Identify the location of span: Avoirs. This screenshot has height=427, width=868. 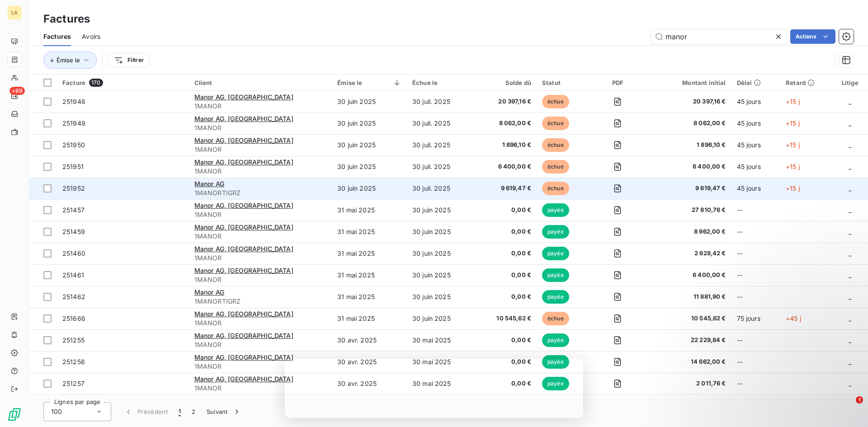
(91, 36).